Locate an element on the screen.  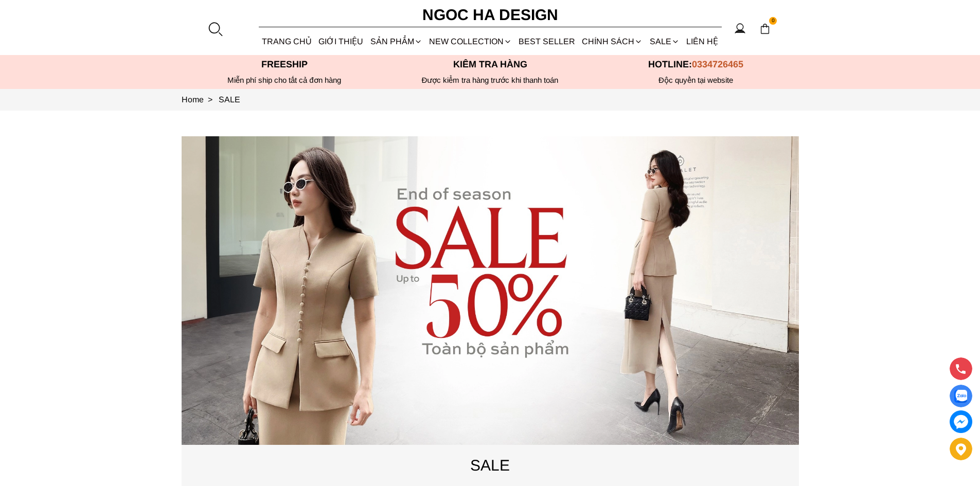
a: GIỚI THIỆU is located at coordinates (341, 41).